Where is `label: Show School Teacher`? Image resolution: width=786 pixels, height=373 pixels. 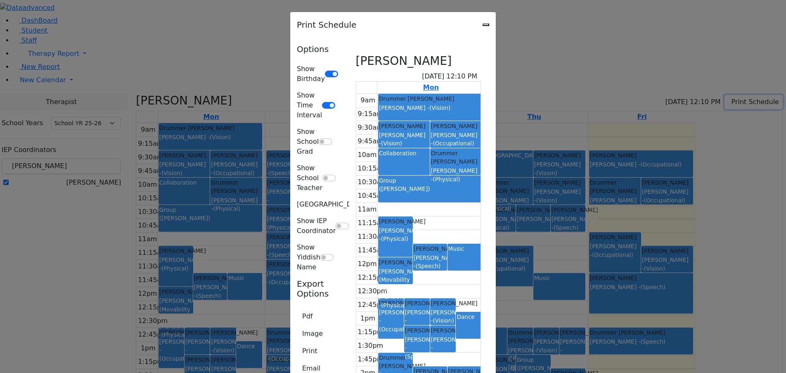 label: Show School Teacher is located at coordinates (309, 178).